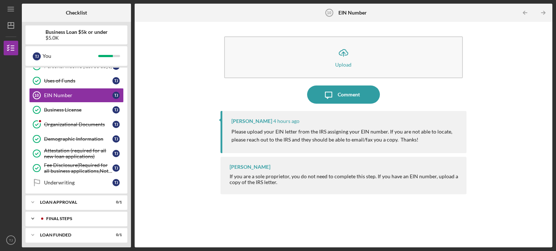 The width and height of the screenshot is (556, 251). What do you see at coordinates (72, 235) in the screenshot?
I see `div: LOAN FUNDED` at bounding box center [72, 235].